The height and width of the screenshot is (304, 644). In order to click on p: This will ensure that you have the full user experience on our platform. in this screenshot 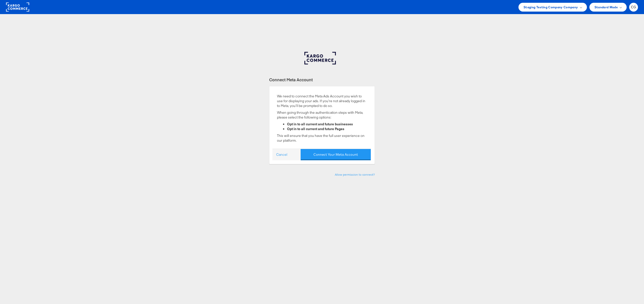, I will do `click(322, 138)`.